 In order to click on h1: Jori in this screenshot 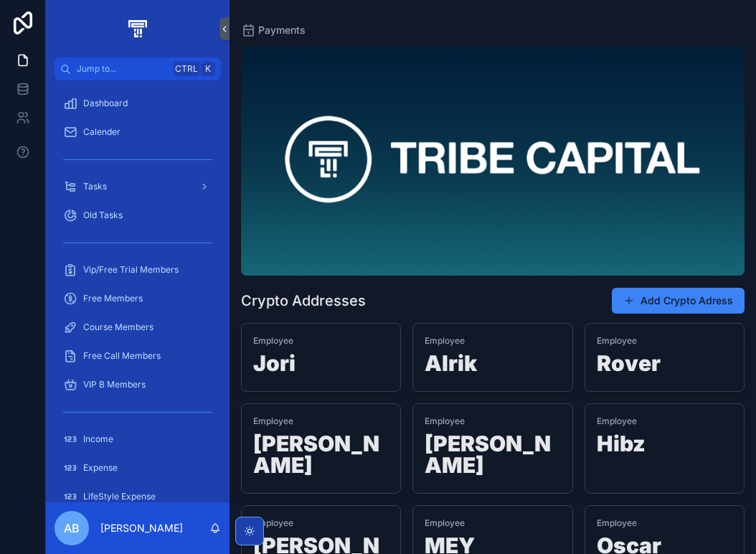, I will do `click(321, 366)`.